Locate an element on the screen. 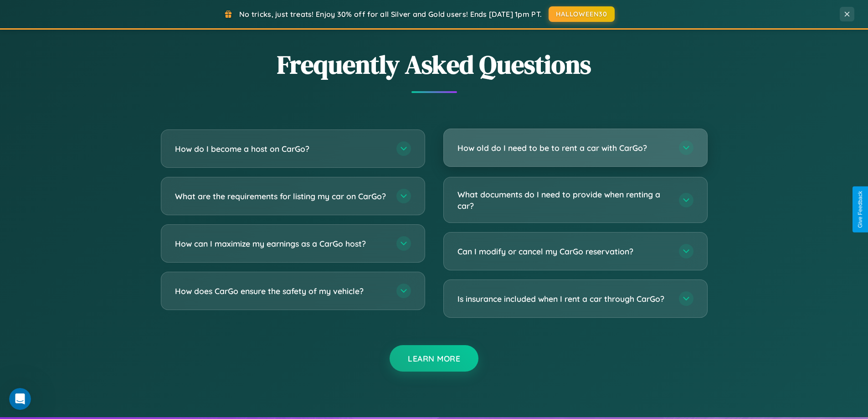  h3: Is insurance included when I rent a car through CarGo? is located at coordinates (564, 299).